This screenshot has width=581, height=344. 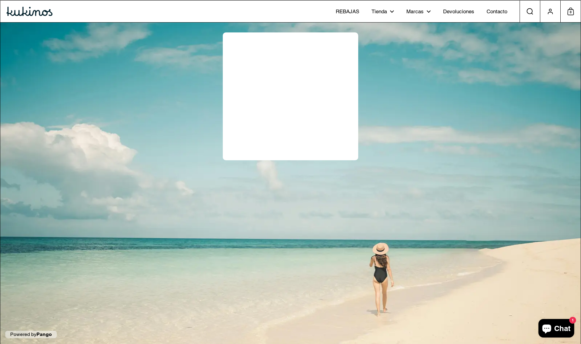 What do you see at coordinates (31, 334) in the screenshot?
I see `p: Powered by` at bounding box center [31, 334].